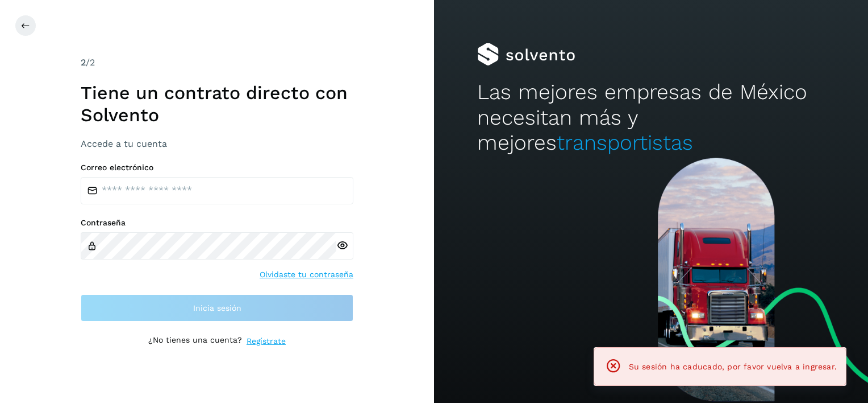 Image resolution: width=868 pixels, height=403 pixels. What do you see at coordinates (195, 341) in the screenshot?
I see `p: ¿No tienes una cuenta?` at bounding box center [195, 341].